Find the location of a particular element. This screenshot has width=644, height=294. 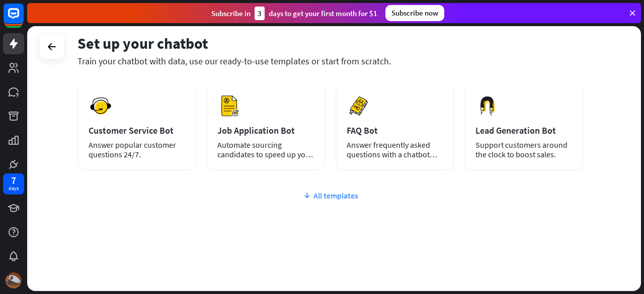

div: Train your chatbot with data, use our ready-to-use templates or start from scratch. is located at coordinates (330, 61).